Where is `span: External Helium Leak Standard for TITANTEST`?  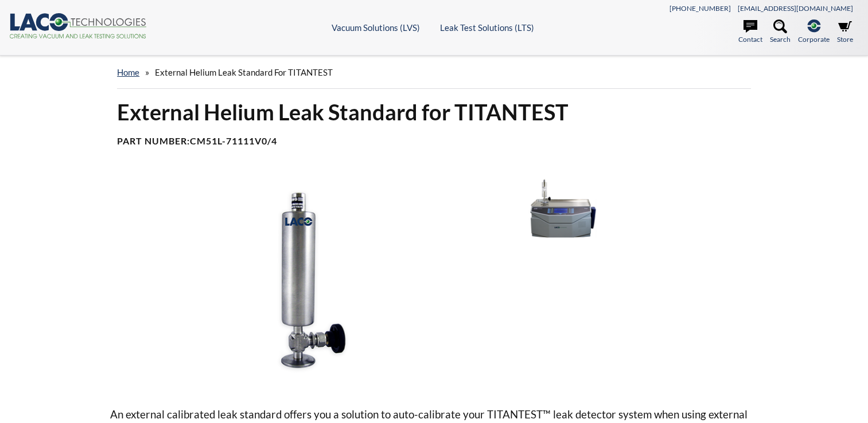
span: External Helium Leak Standard for TITANTEST is located at coordinates (243, 72).